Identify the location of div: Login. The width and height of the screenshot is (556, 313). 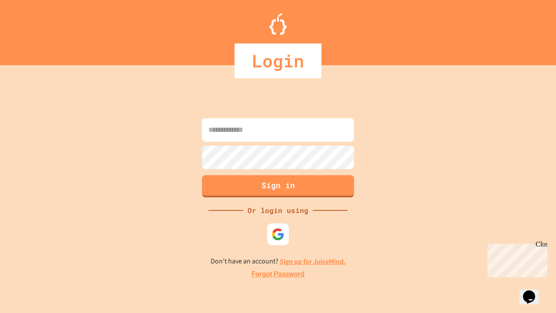
(278, 61).